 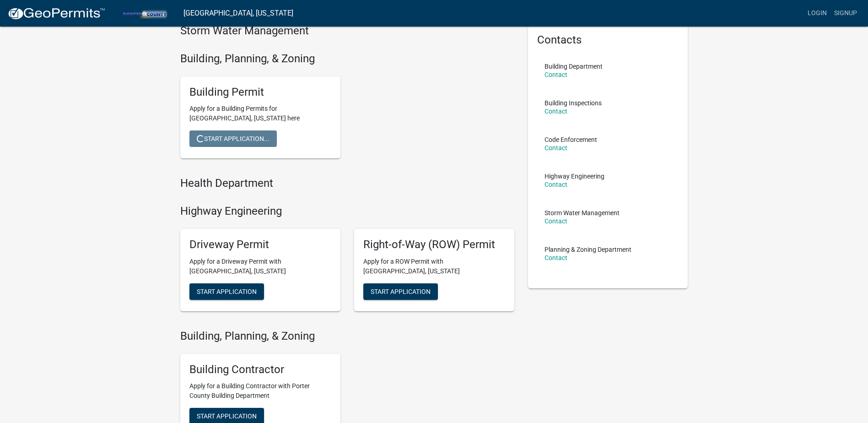 I want to click on img: Porter County, Indiana, so click(x=144, y=13).